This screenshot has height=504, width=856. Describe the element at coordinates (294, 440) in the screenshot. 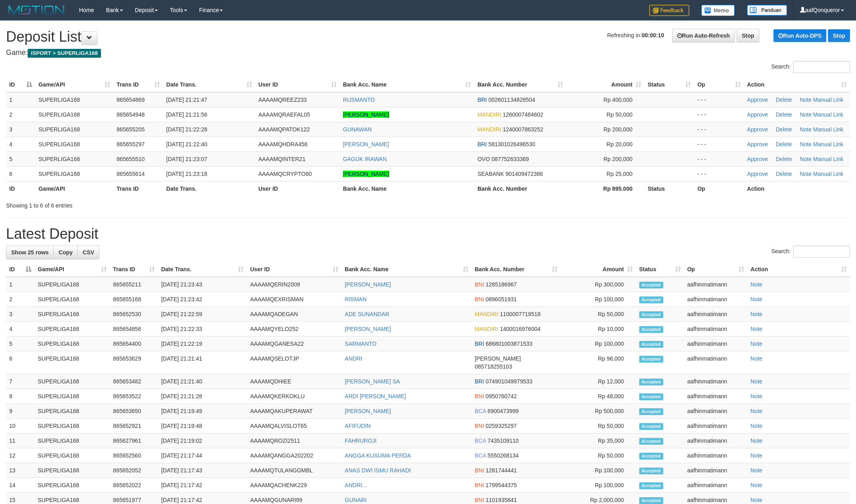

I see `td: AAAAMQROZI2511` at that location.